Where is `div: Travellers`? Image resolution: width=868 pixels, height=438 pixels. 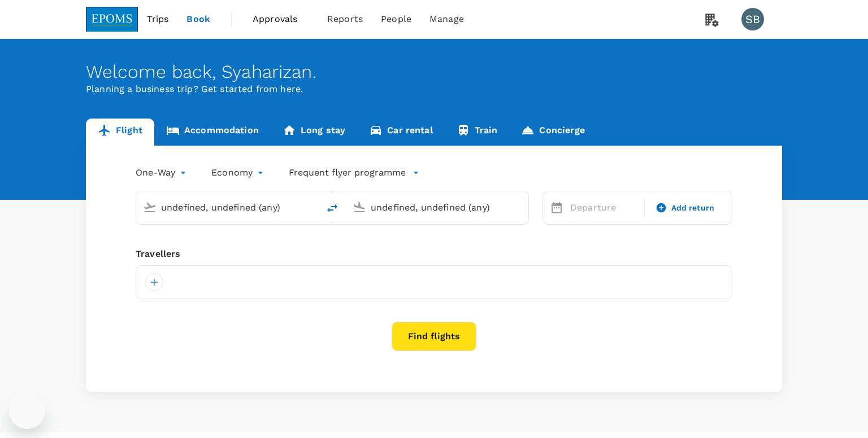 div: Travellers is located at coordinates (434, 254).